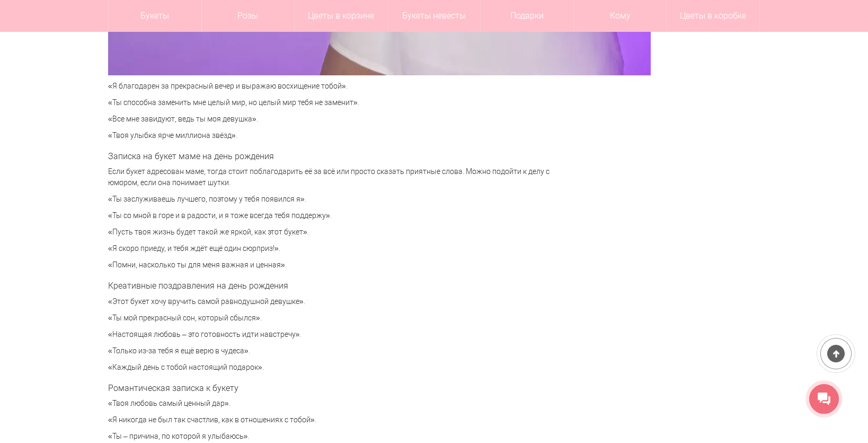 The width and height of the screenshot is (868, 443). Describe the element at coordinates (333, 367) in the screenshot. I see `p: «Каждый день с тобой настоящий подарок».` at that location.